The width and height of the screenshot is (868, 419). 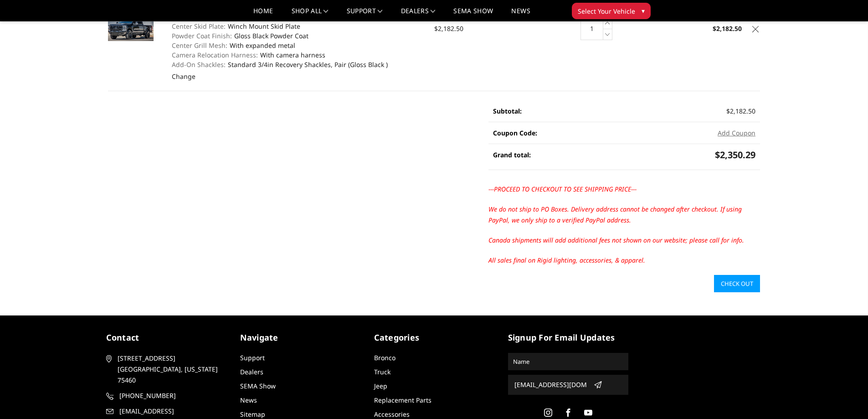 What do you see at coordinates (568, 337) in the screenshot?
I see `h5: signup for email updates` at bounding box center [568, 337].